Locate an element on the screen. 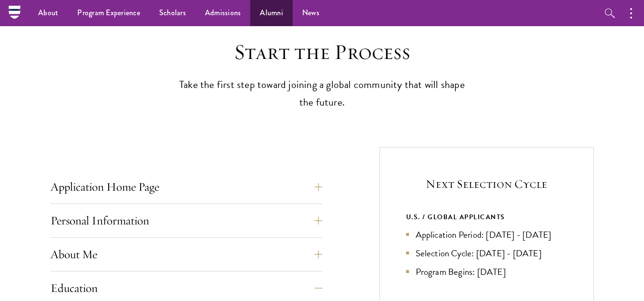  button: About Me is located at coordinates (187, 255).